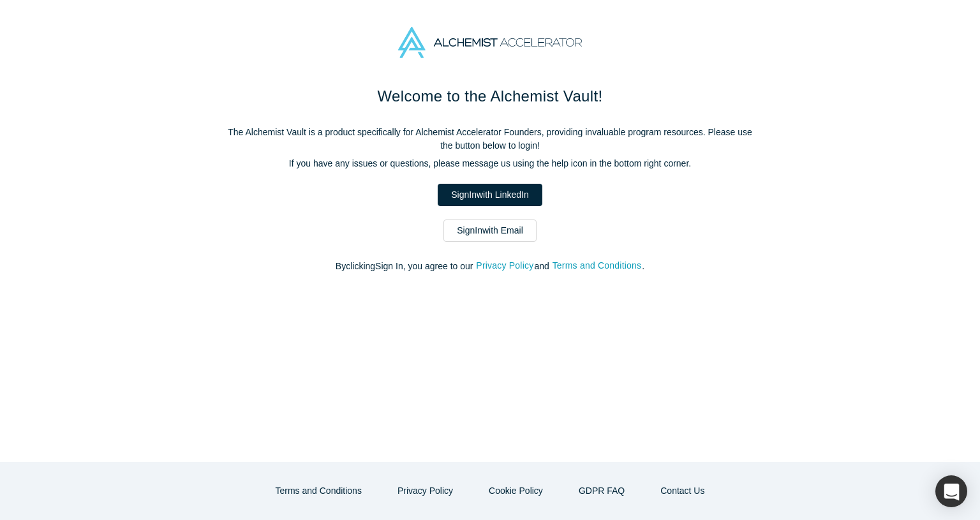  I want to click on p: The Alchemist Vault is a product specifically for Alchemist Accelerator Founders, providing inval..., so click(490, 139).